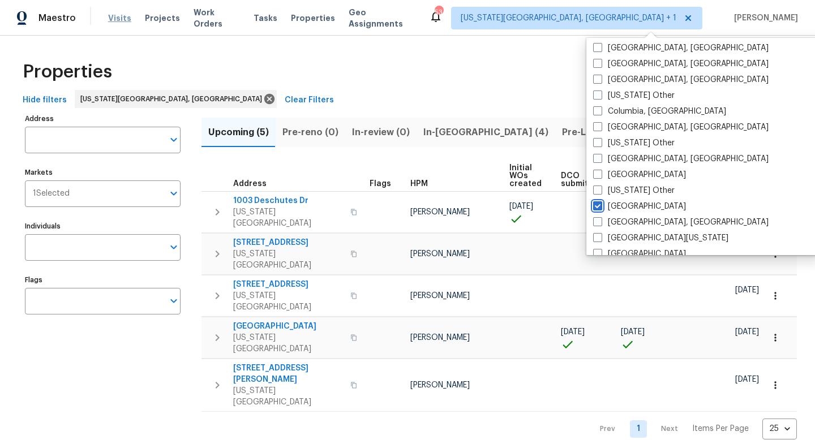 The width and height of the screenshot is (815, 440). Describe the element at coordinates (57, 18) in the screenshot. I see `span: Maestro` at that location.